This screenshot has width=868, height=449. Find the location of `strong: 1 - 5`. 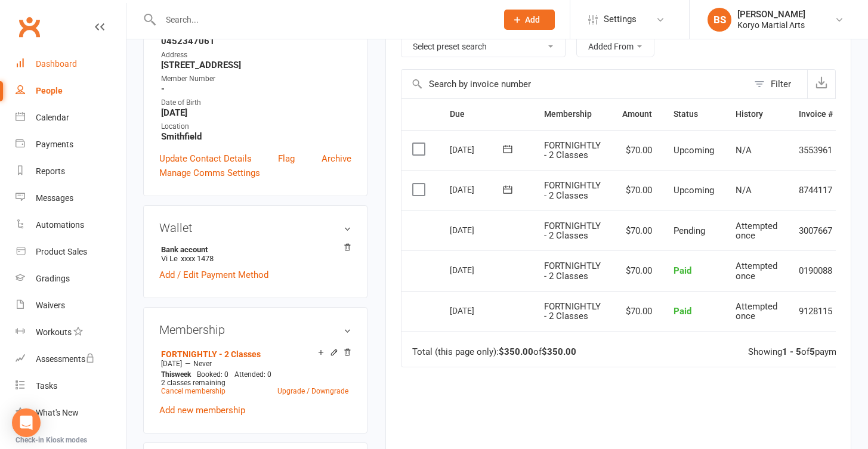

strong: 1 - 5 is located at coordinates (791, 352).